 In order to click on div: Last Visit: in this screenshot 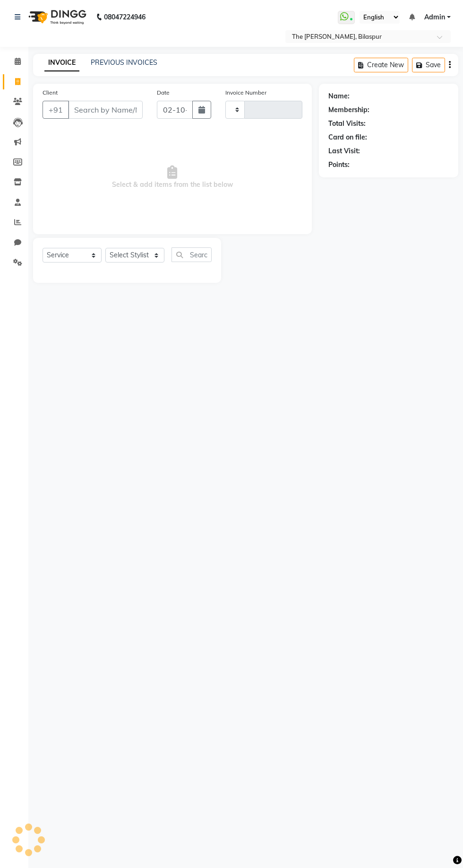, I will do `click(344, 151)`.